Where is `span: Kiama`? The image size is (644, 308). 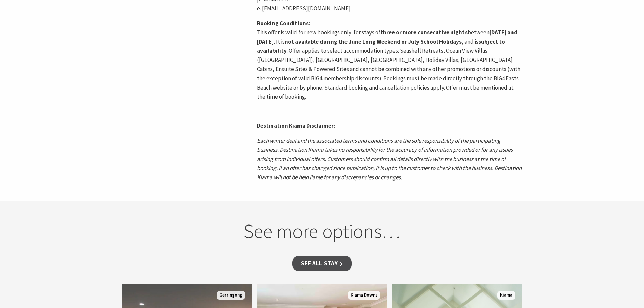
span: Kiama is located at coordinates (506, 295).